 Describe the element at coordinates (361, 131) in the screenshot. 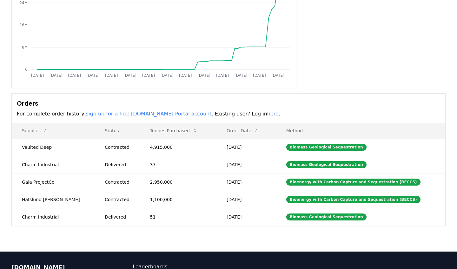

I see `p: Method` at that location.